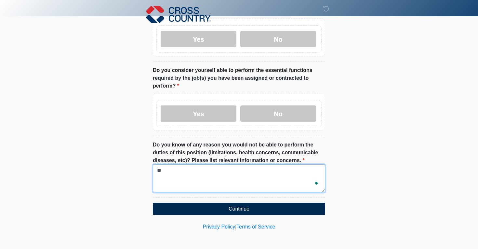 The width and height of the screenshot is (478, 249). Describe the element at coordinates (179, 14) in the screenshot. I see `img: Cross Country Logo` at that location.